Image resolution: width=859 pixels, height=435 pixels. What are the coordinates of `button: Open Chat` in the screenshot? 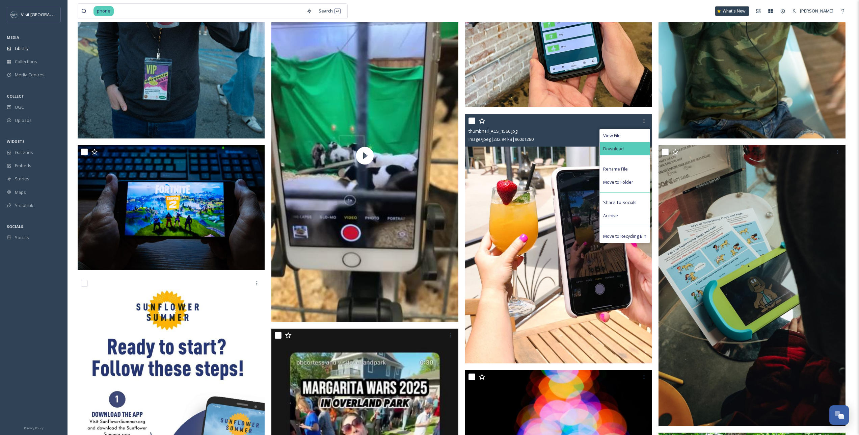 It's located at (839, 415).